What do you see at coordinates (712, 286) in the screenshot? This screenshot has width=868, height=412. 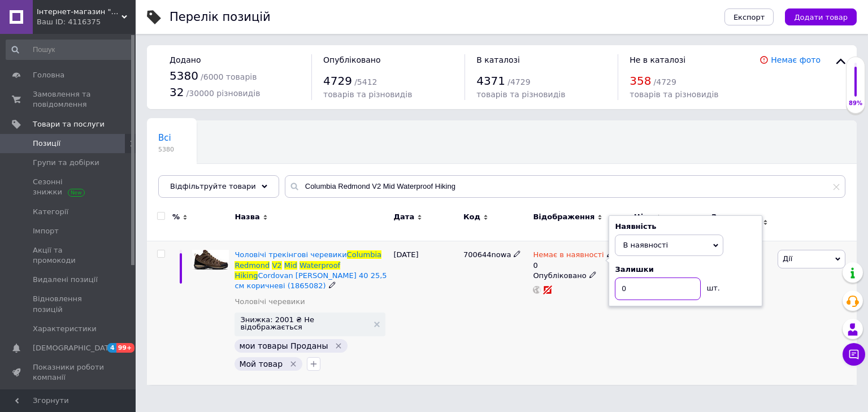 I see `div: шт.` at bounding box center [712, 286].